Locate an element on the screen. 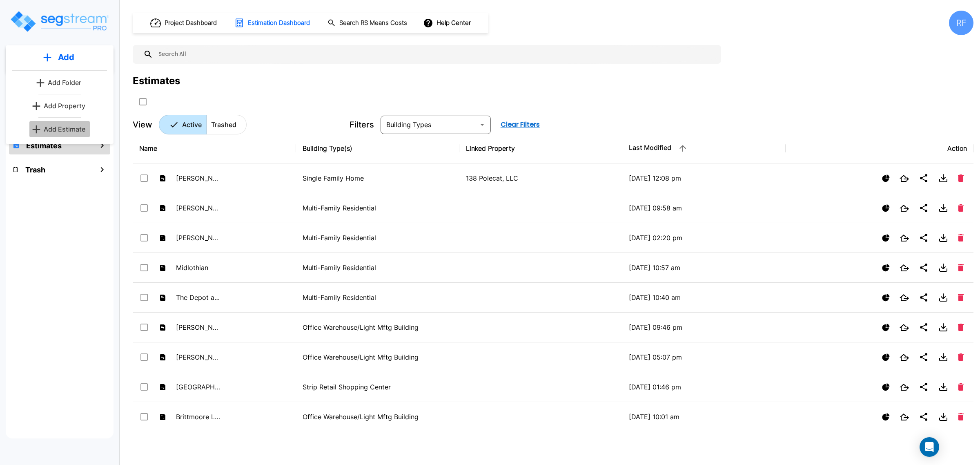 Image resolution: width=980 pixels, height=465 pixels. p: Single Family Home is located at coordinates (378, 178).